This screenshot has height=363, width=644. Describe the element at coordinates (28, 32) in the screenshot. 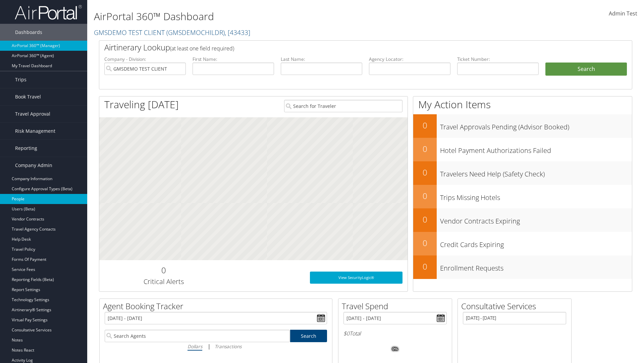

I see `span: Dashboards` at that location.